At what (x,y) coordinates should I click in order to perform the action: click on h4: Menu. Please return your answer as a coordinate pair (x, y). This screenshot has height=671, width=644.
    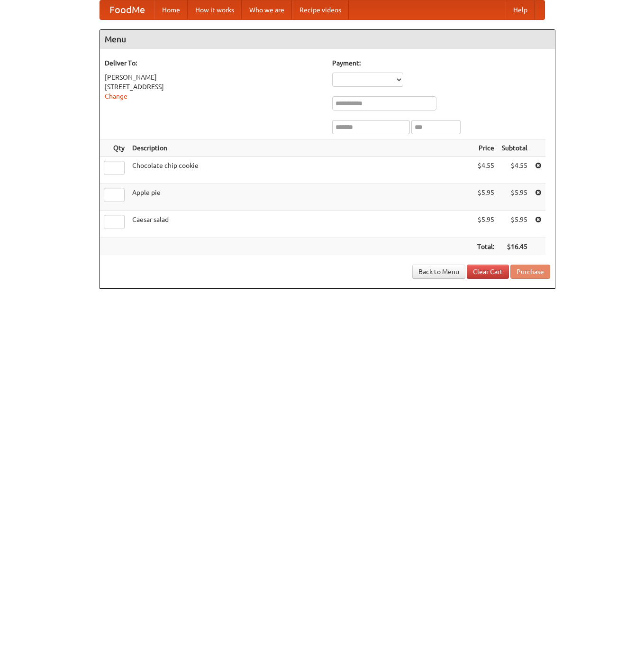
    Looking at the image, I should click on (328, 39).